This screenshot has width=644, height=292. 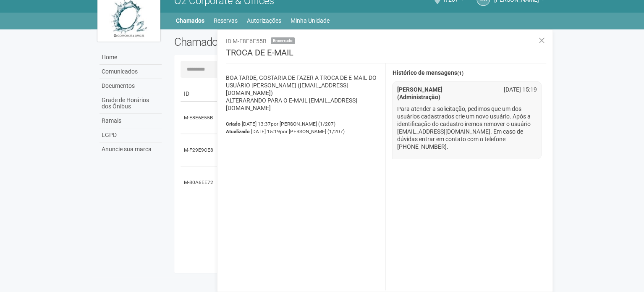 What do you see at coordinates (460, 73) in the screenshot?
I see `span: (1)` at bounding box center [460, 73].